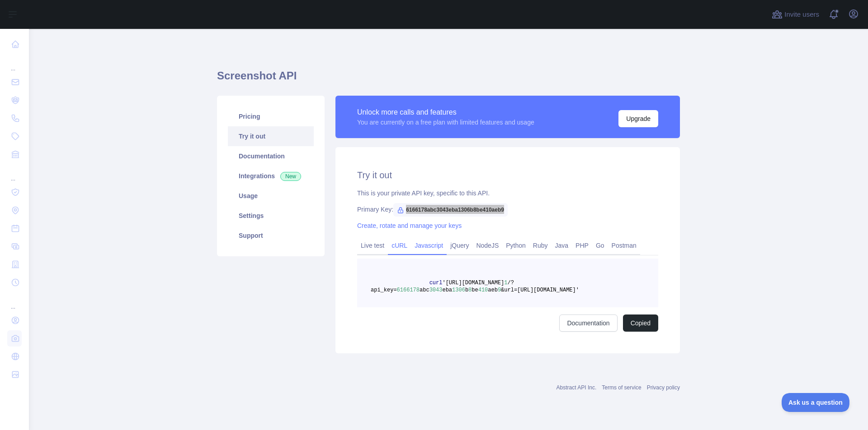  Describe the element at coordinates (399, 245) in the screenshot. I see `a: cURL` at that location.